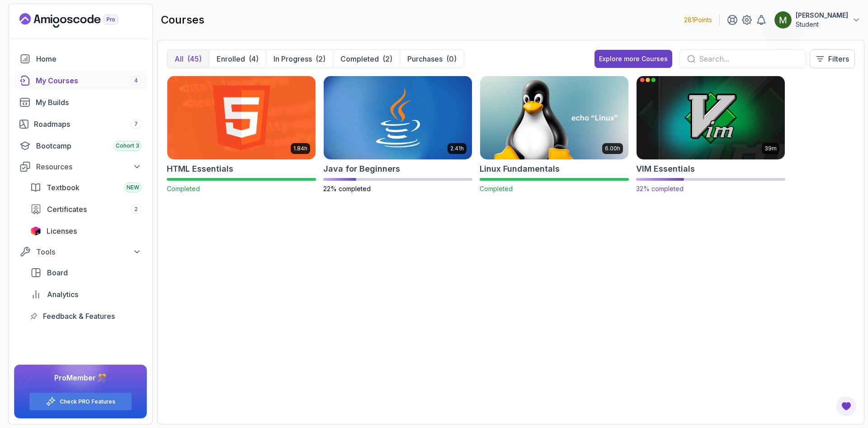 This screenshot has width=868, height=428. I want to click on div: Tools, so click(89, 252).